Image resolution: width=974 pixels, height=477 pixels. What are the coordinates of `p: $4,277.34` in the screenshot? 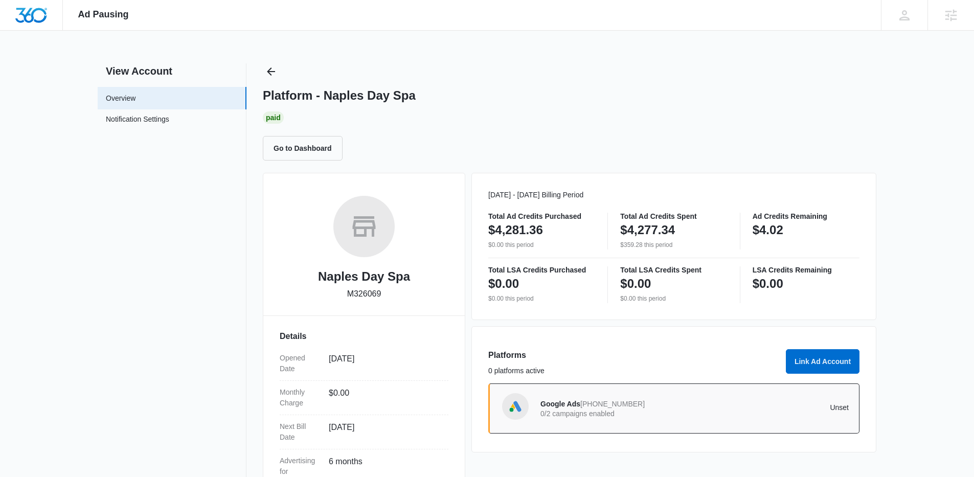 It's located at (647, 230).